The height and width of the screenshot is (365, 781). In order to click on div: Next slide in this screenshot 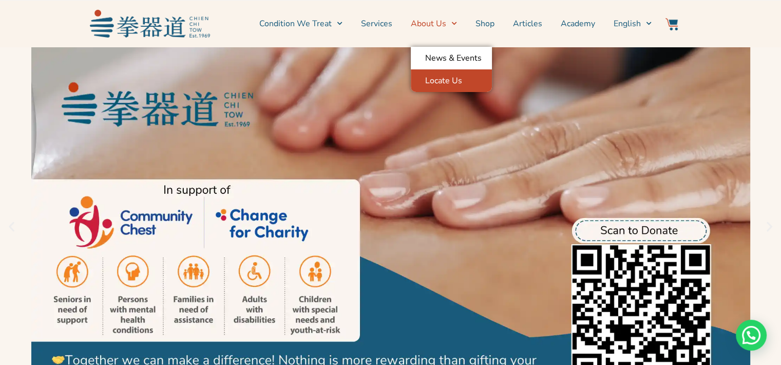, I will do `click(770, 227)`.